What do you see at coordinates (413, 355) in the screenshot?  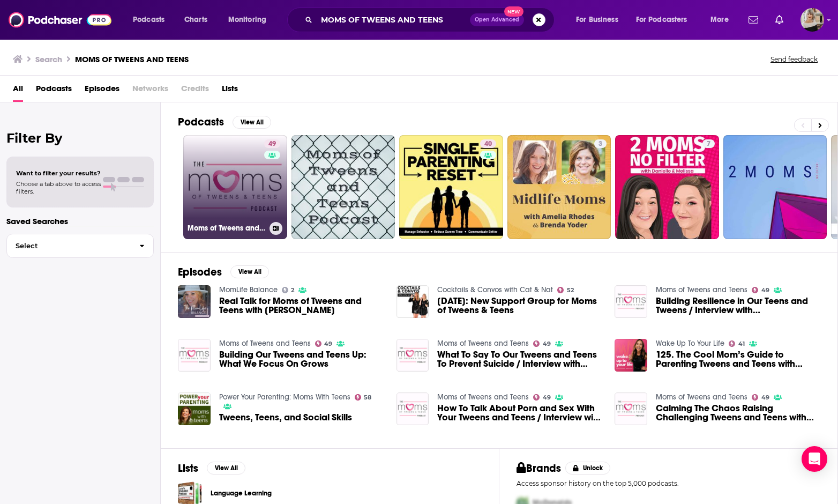 I see `img: What To Say To Our Tweens and Teens To Prevent Suicide / Interview with Jackie Simmons` at bounding box center [413, 355].